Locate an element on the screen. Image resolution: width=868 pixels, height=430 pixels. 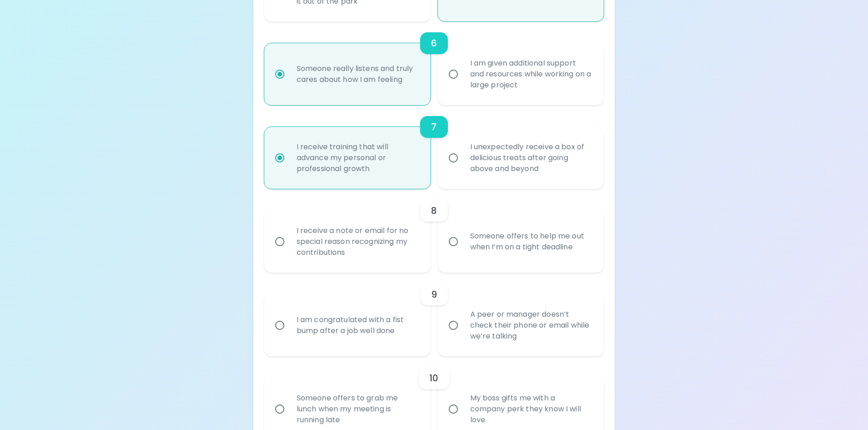
div: A peer or manager doesn’t check their phone or email while we’re talking is located at coordinates (531, 326).